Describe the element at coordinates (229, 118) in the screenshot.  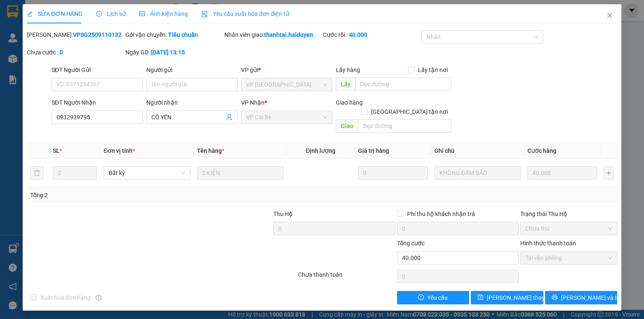
I see `span: user-add` at that location.